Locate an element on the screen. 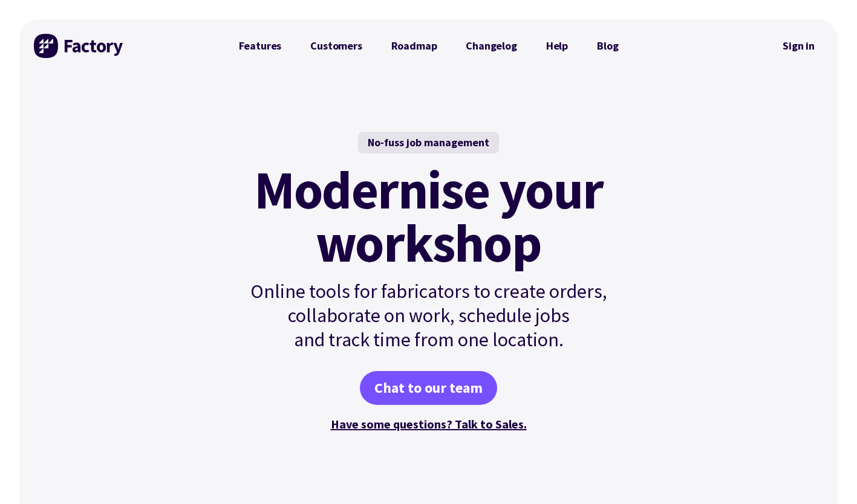 The image size is (857, 504). a: Blog is located at coordinates (607, 46).